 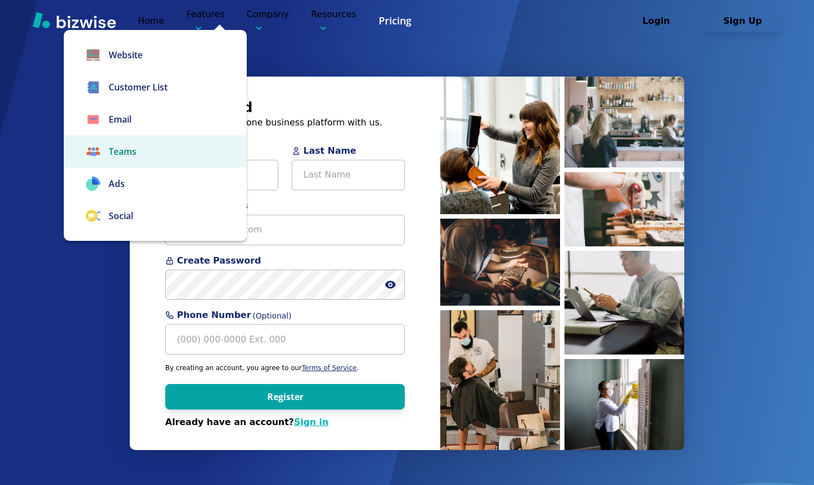 What do you see at coordinates (74, 20) in the screenshot?
I see `img: Bizwise Logo` at bounding box center [74, 20].